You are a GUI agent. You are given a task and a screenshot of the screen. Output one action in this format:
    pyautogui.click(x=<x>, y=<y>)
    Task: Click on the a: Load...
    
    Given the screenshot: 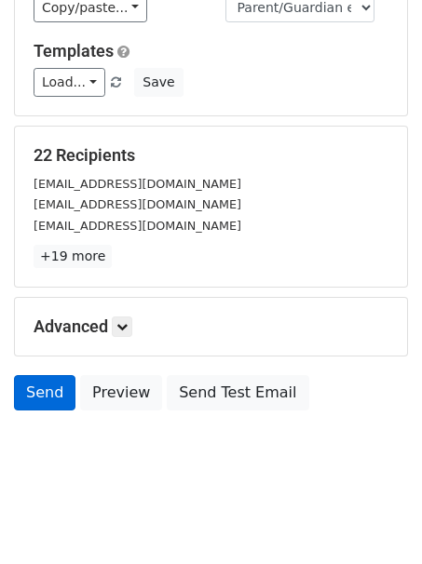 What is the action you would take?
    pyautogui.click(x=69, y=82)
    